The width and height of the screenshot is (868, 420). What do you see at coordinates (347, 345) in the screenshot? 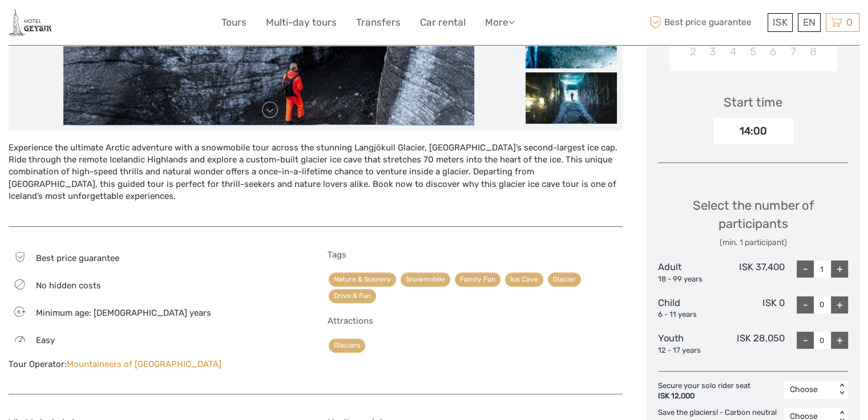
I see `a: Glaciers` at bounding box center [347, 345].